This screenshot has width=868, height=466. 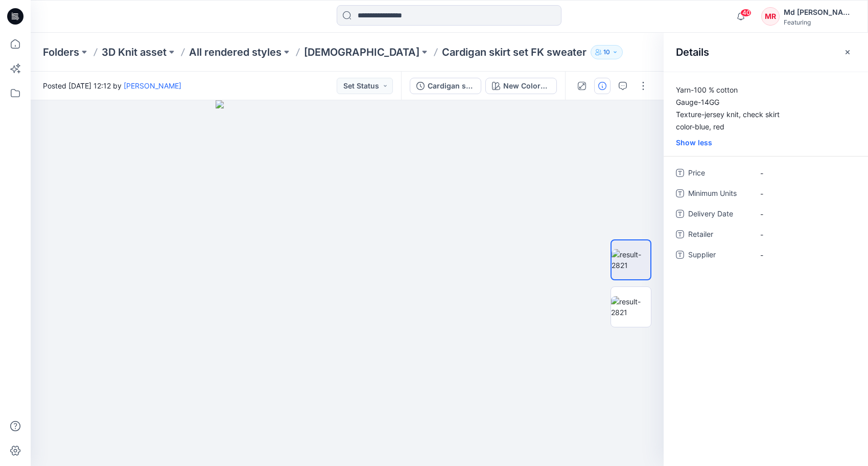 I want to click on span: Minimum Units, so click(x=719, y=194).